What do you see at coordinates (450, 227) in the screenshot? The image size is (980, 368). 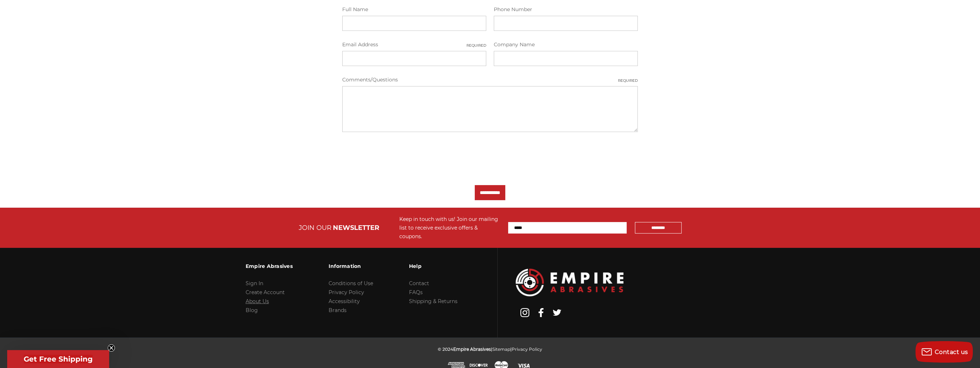 I see `div: Keep in touch with us! Join our mailing list to receive exclusive offers & coupons.` at bounding box center [450, 227].